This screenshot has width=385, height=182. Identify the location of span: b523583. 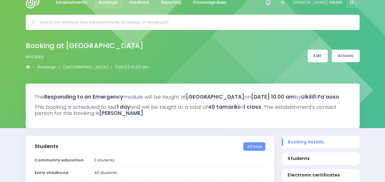
(34, 57).